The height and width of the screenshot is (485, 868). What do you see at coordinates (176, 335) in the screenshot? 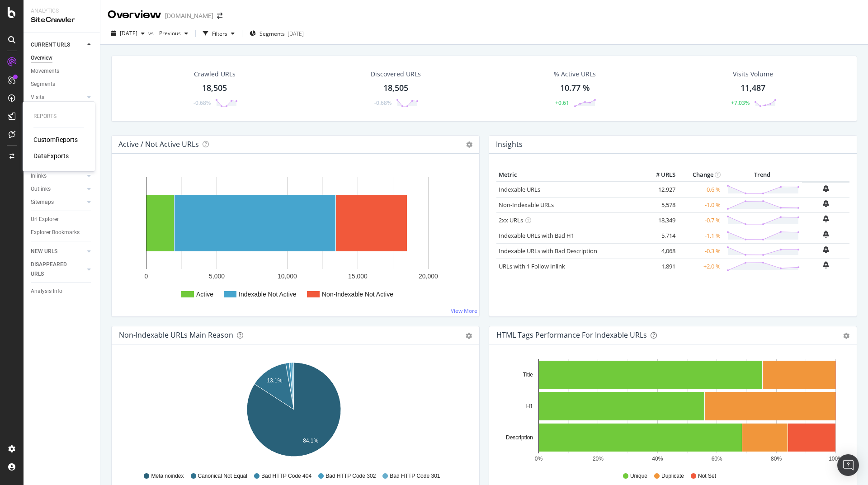
I see `div: Non-Indexable URLs Main Reason` at bounding box center [176, 335].